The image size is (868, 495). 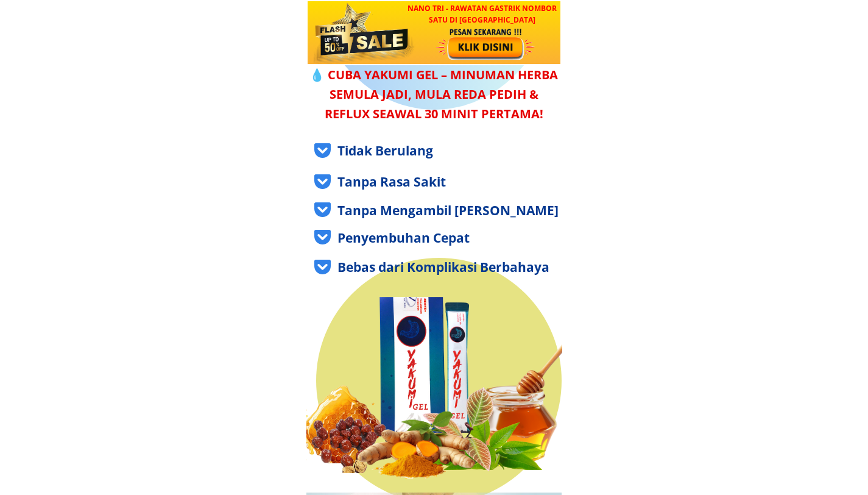 I want to click on div: Tanpa Rasa Sakit, so click(x=455, y=182).